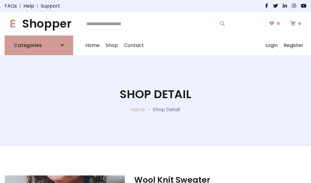 This screenshot has width=311, height=183. I want to click on a: Contact, so click(134, 46).